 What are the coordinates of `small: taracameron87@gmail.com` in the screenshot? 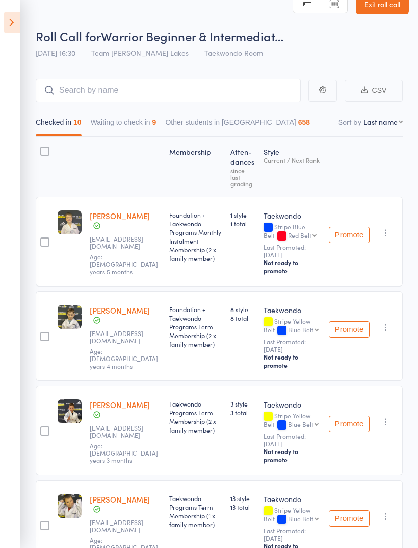 It's located at (123, 242).